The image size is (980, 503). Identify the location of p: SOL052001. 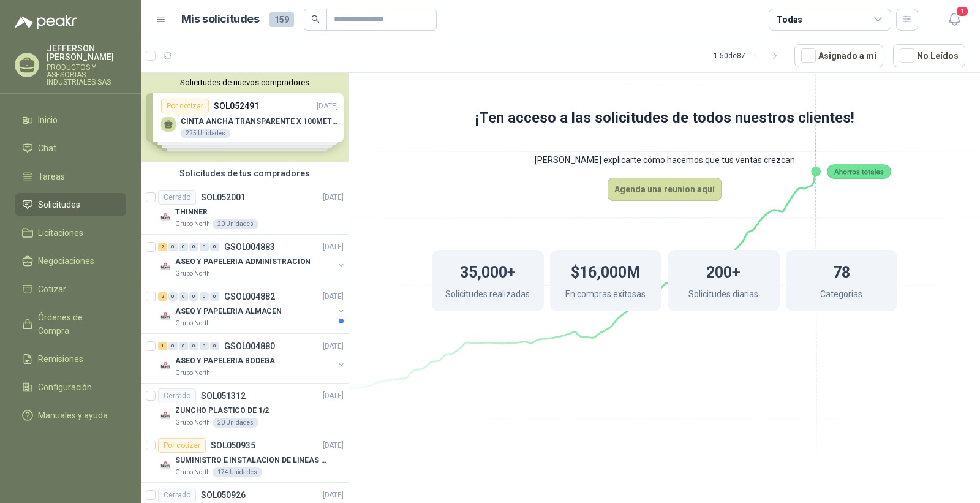
(223, 197).